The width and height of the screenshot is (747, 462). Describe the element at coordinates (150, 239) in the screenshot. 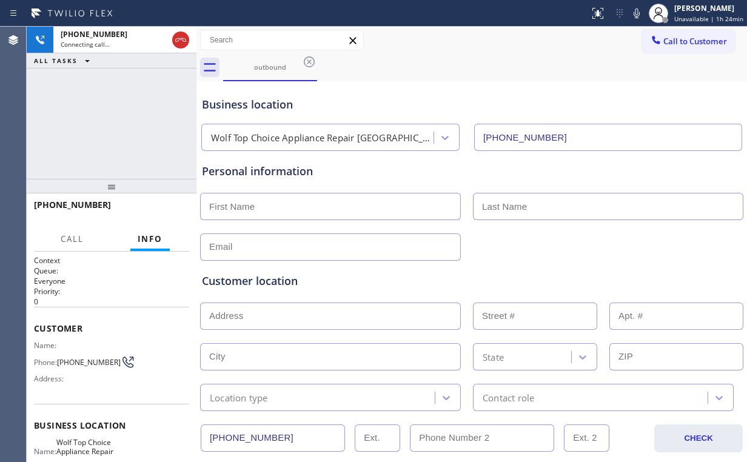

I see `button: Info` at that location.